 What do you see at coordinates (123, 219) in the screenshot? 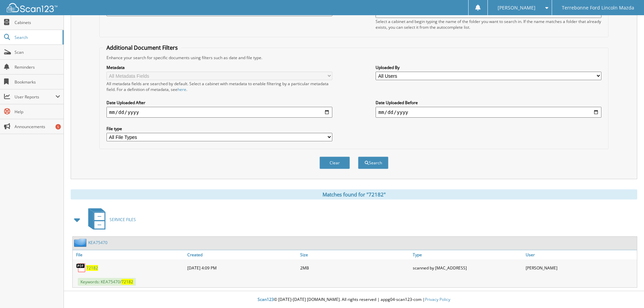
I see `span: SERVICE FILES` at bounding box center [123, 219].